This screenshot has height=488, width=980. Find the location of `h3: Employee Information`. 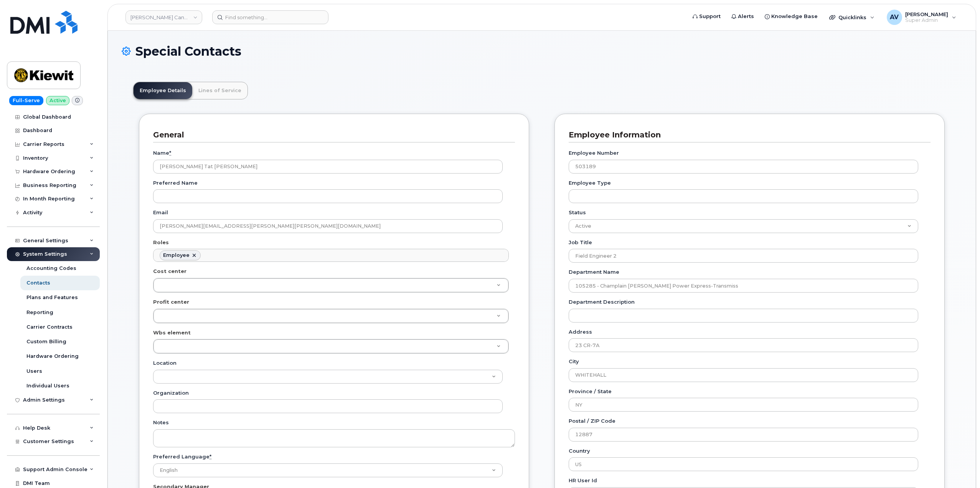

h3: Employee Information is located at coordinates (747, 135).